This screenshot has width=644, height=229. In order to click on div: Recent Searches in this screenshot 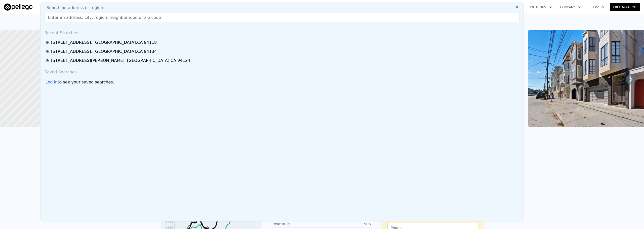, I will do `click(282, 32)`.